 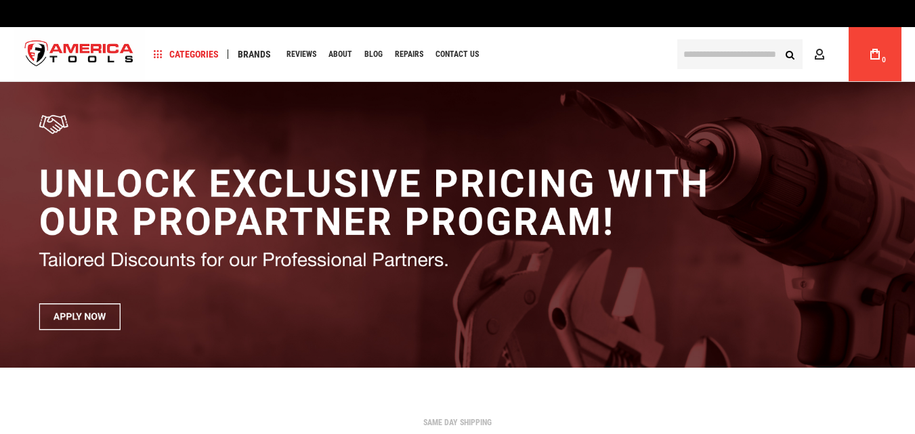 What do you see at coordinates (302, 54) in the screenshot?
I see `a: Reviews` at bounding box center [302, 54].